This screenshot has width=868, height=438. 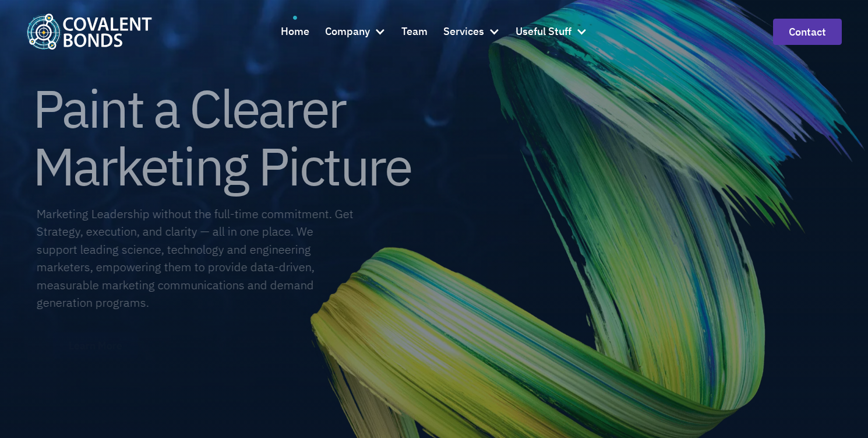 I want to click on div: Home, so click(x=295, y=31).